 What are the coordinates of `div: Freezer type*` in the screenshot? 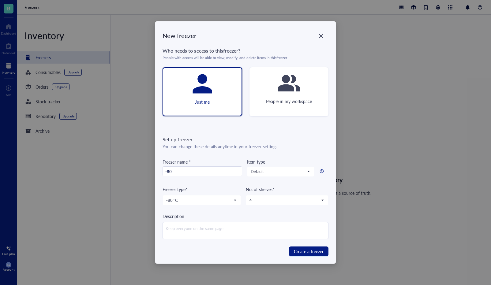 It's located at (202, 189).